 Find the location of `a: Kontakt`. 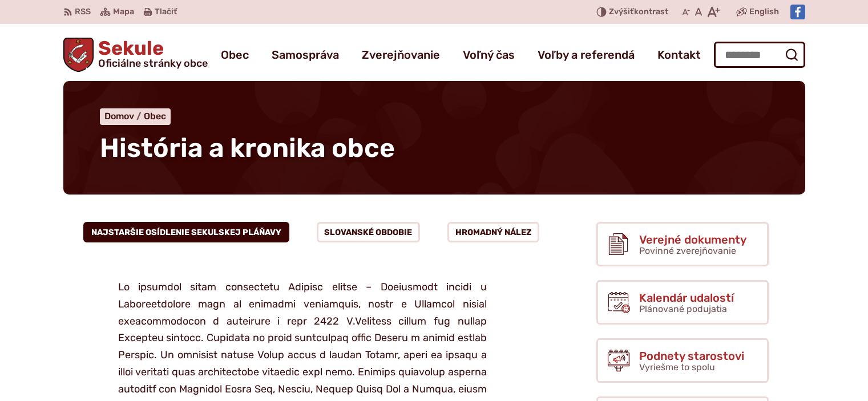

a: Kontakt is located at coordinates (679, 55).